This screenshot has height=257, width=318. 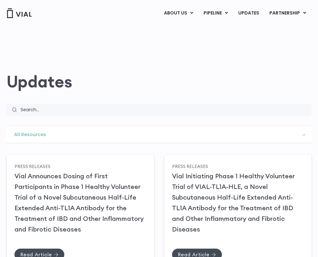 I want to click on img: Vial Logo, so click(x=19, y=13).